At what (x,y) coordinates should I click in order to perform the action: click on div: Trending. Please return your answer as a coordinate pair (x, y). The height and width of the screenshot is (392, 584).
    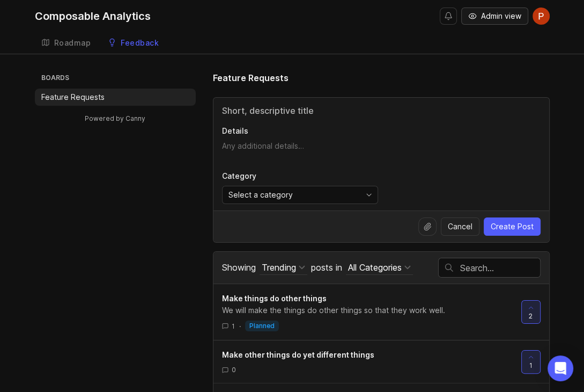
    Looking at the image, I should click on (279, 267).